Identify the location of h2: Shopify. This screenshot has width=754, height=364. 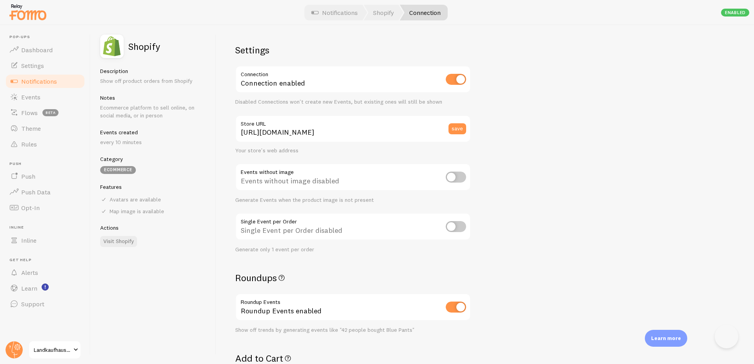
(144, 46).